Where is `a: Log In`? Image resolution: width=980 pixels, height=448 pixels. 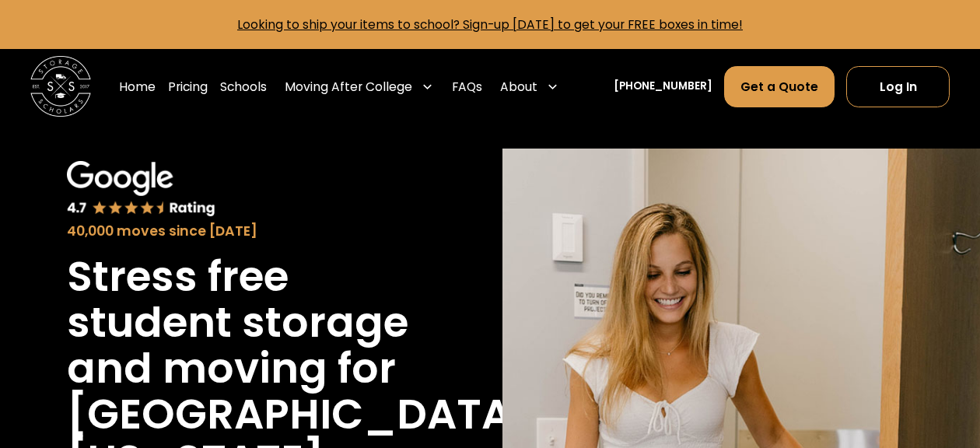 a: Log In is located at coordinates (898, 87).